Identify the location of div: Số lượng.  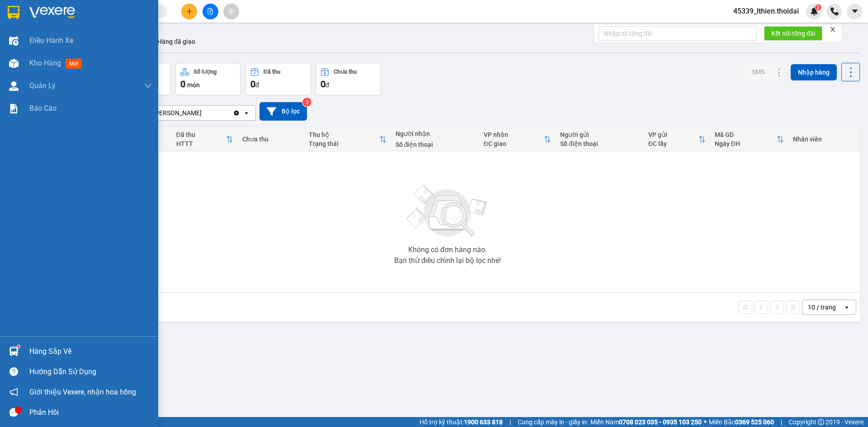
(205, 72).